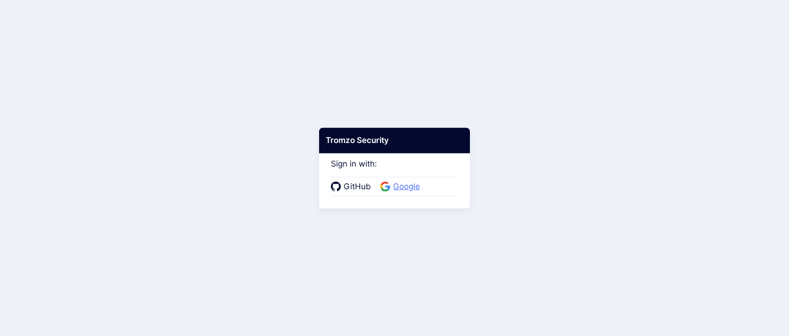  I want to click on span: GitHub, so click(357, 187).